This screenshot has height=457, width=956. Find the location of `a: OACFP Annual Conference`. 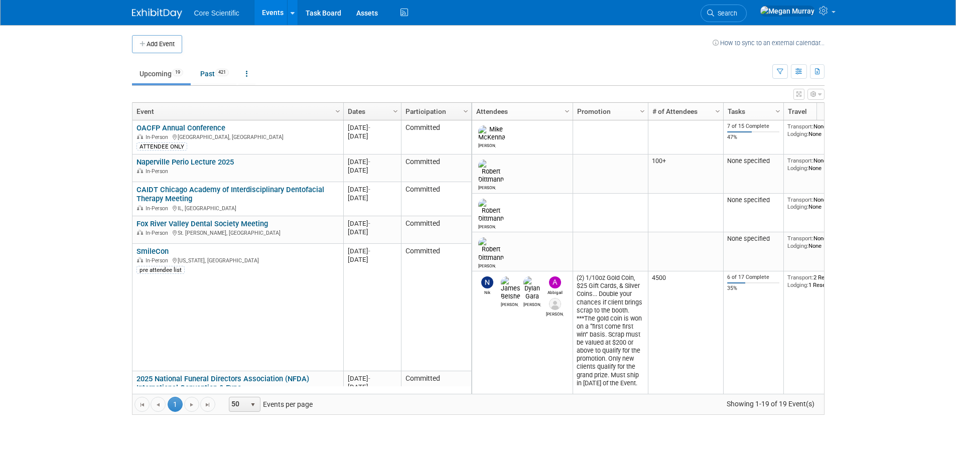

a: OACFP Annual Conference is located at coordinates (181, 128).